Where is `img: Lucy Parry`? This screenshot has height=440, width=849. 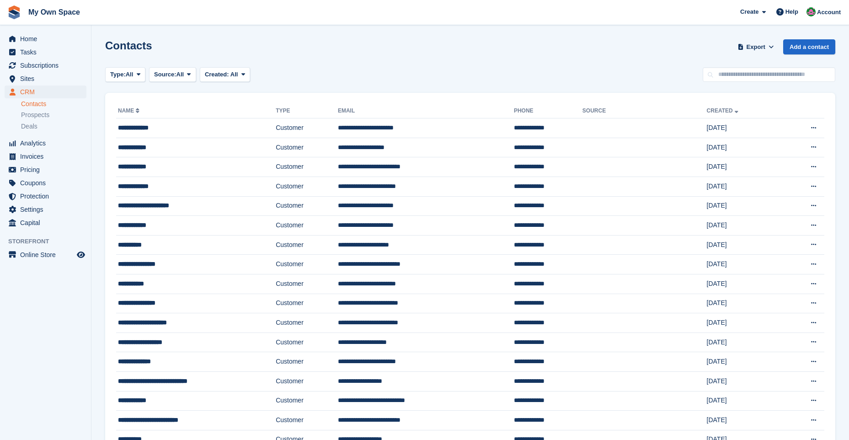
img: Lucy Parry is located at coordinates (811, 12).